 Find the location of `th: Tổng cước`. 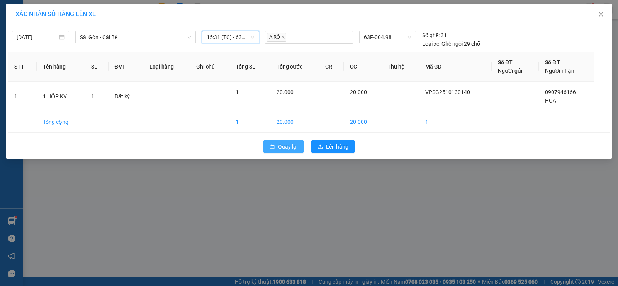

th: Tổng cước is located at coordinates (295, 66).